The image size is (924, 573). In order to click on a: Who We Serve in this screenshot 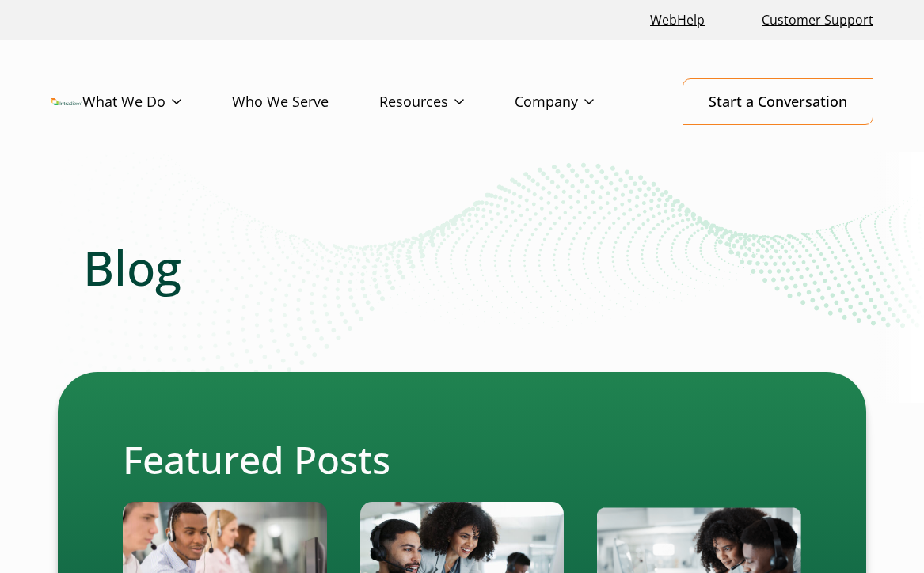, I will do `click(306, 102)`.